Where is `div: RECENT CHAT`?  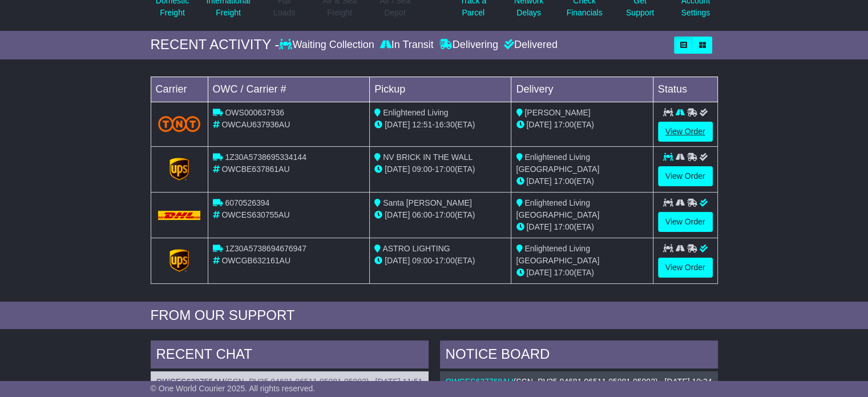 div: RECENT CHAT is located at coordinates (289, 356).